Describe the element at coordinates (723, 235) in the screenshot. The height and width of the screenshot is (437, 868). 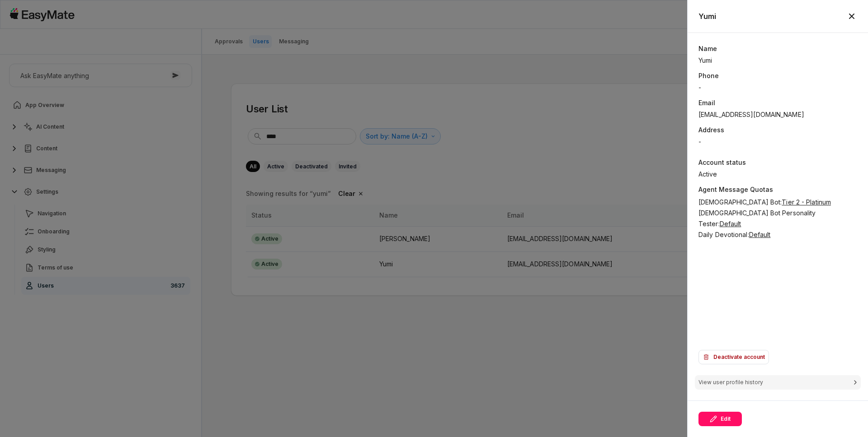
I see `span: Daily Devotional :` at that location.